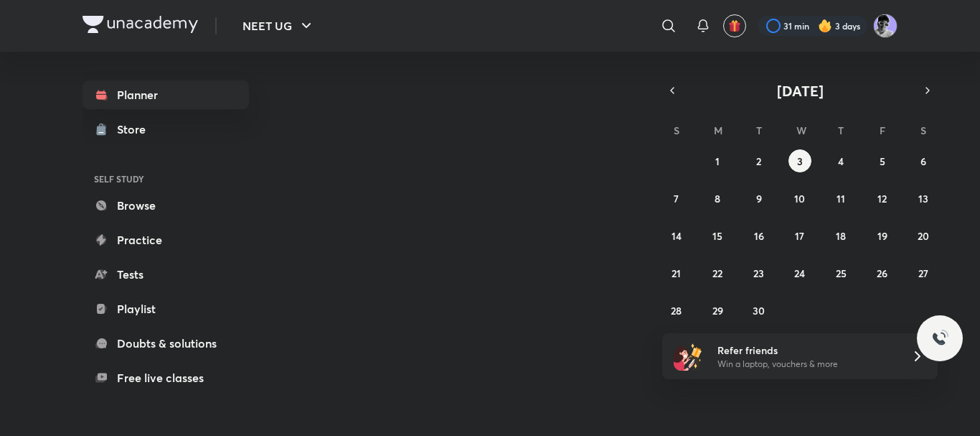  I want to click on img: ttu, so click(940, 338).